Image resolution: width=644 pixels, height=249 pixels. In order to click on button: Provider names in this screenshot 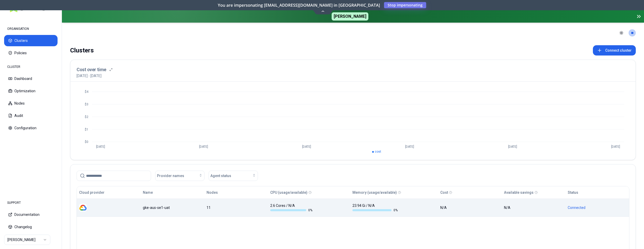, I will do `click(180, 176)`.